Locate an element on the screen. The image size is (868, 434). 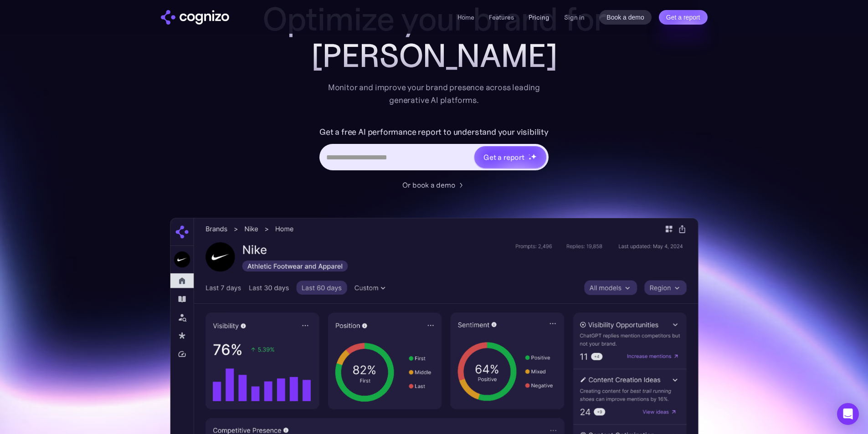
a: Get a reportstarstarstar is located at coordinates (510, 157).